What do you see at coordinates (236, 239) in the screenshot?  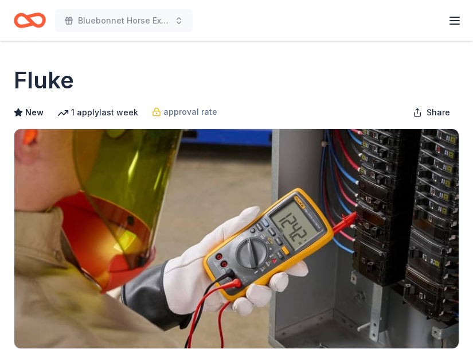 I see `img: Image for Fluke` at bounding box center [236, 239].